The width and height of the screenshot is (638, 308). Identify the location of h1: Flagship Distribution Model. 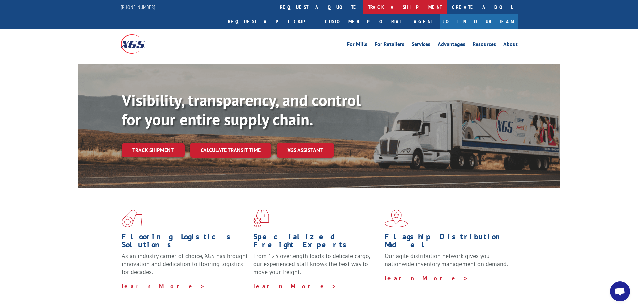
(448, 242).